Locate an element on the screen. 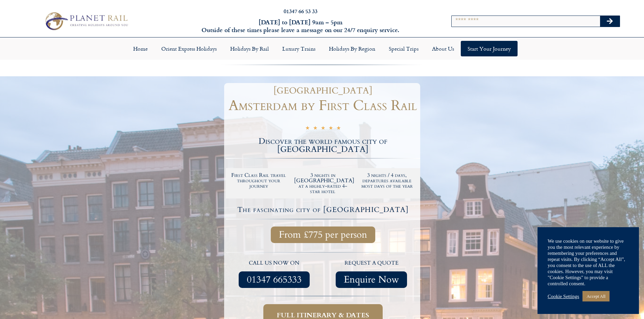 The image size is (644, 319). a: From £775 per person is located at coordinates (323, 234).